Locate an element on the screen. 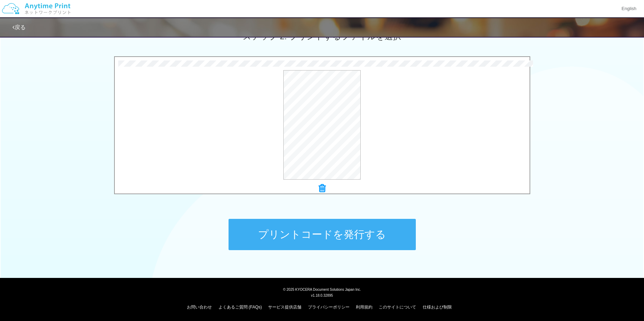 Image resolution: width=644 pixels, height=321 pixels. a: 利用規約 is located at coordinates (364, 307).